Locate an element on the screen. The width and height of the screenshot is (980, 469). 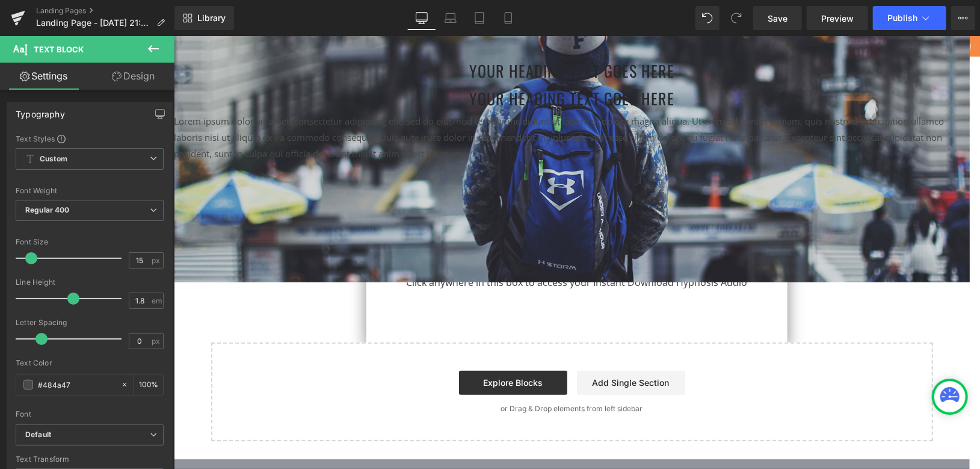
span: Publish is located at coordinates (902, 18).